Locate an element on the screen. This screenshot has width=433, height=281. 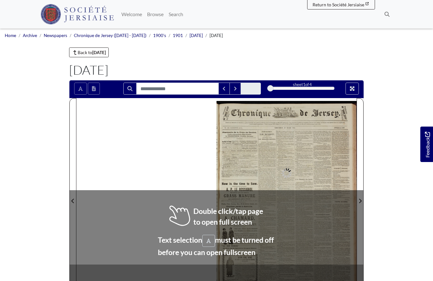
a: 1900's is located at coordinates (159, 35).